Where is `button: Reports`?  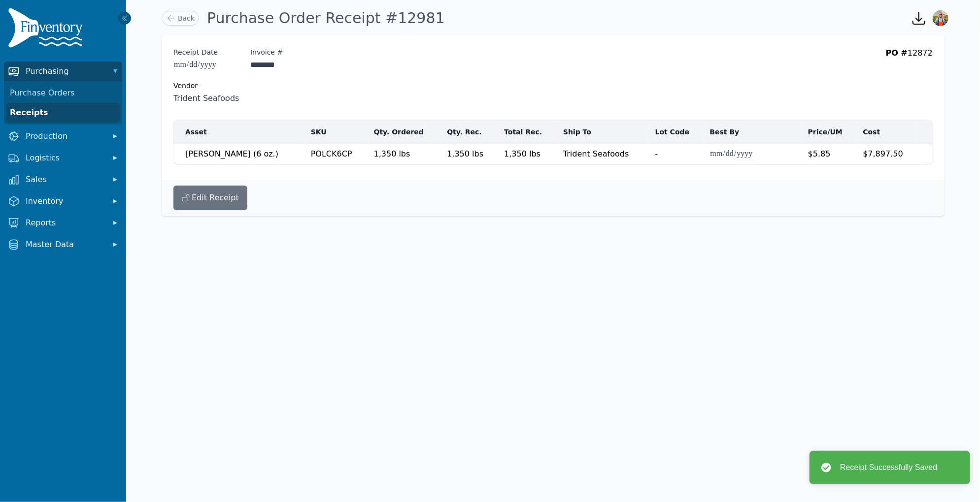 button: Reports is located at coordinates (63, 223).